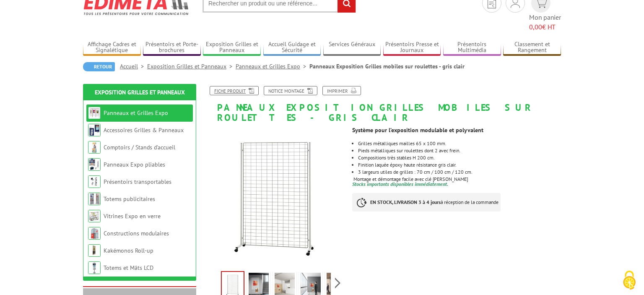  What do you see at coordinates (459, 165) in the screenshot?
I see `li: Finition laquée époxy haute résistance gris clair.` at bounding box center [459, 165].